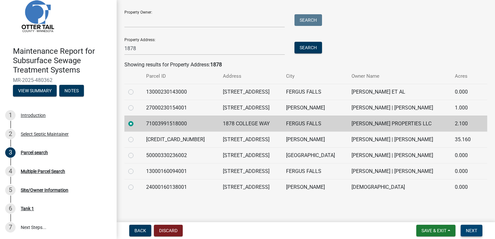  What do you see at coordinates (465, 108) in the screenshot?
I see `td: 1.000` at bounding box center [465, 108].